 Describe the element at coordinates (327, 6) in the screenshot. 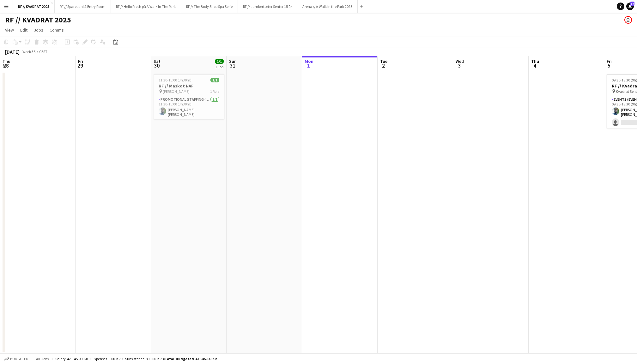

I see `button: Arena // A Walk in the Park 2025` at that location.